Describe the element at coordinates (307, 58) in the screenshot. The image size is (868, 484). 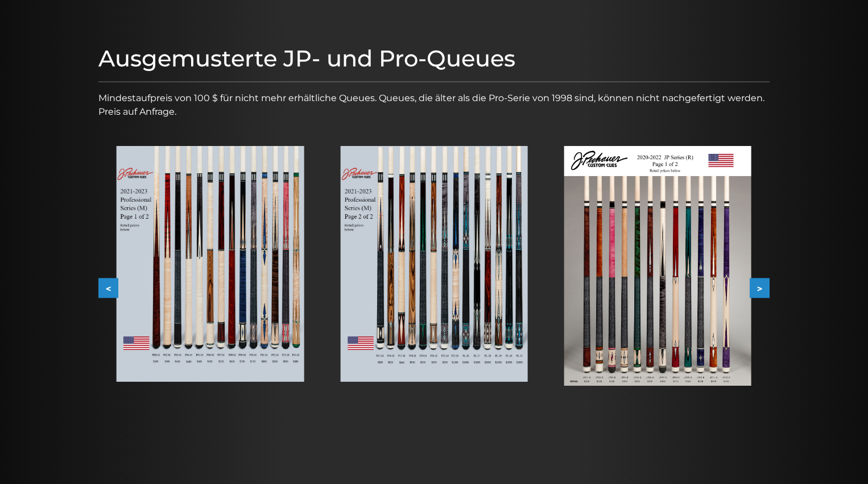
I see `font: Ausgemusterte JP- und Pro-Queues` at that location.